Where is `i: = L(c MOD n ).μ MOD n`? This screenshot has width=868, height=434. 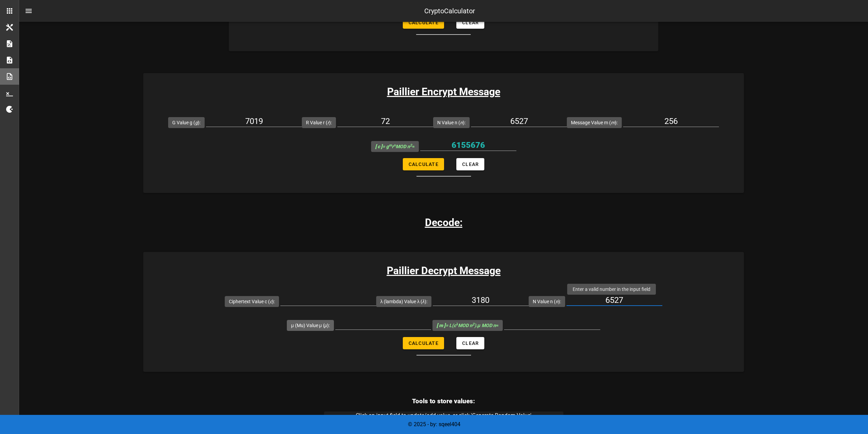 i: = L(c MOD n ).μ MOD n is located at coordinates (466, 325).